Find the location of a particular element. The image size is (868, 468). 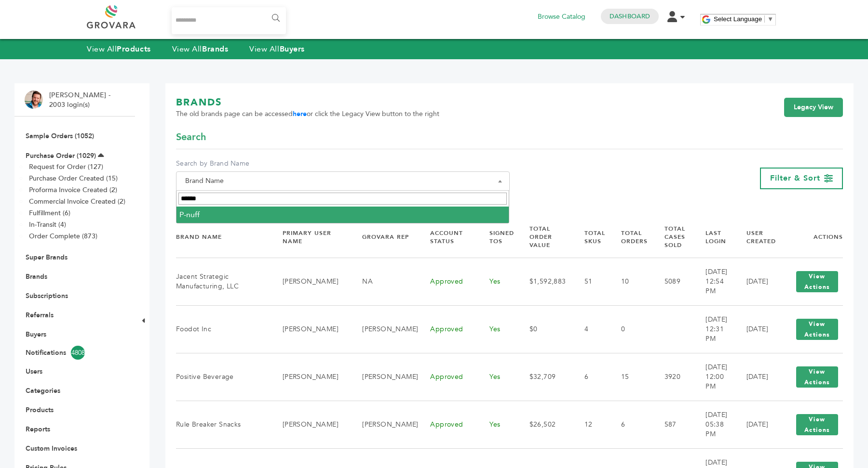

th: Primary User Name is located at coordinates (310, 237).